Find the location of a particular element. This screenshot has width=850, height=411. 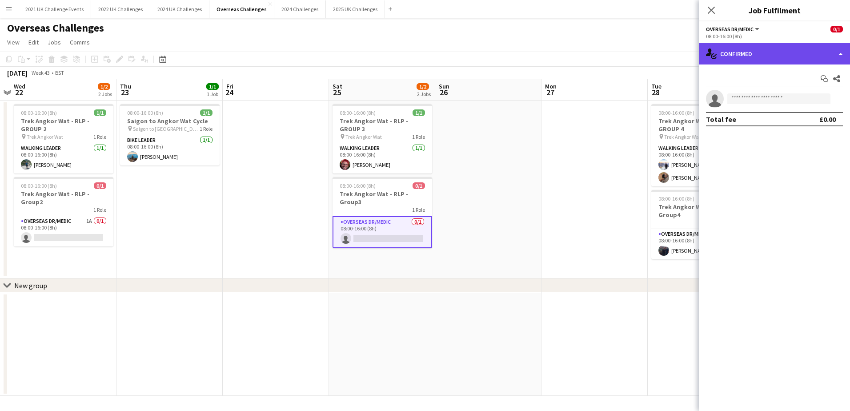

div: 1 Job is located at coordinates (213, 94).